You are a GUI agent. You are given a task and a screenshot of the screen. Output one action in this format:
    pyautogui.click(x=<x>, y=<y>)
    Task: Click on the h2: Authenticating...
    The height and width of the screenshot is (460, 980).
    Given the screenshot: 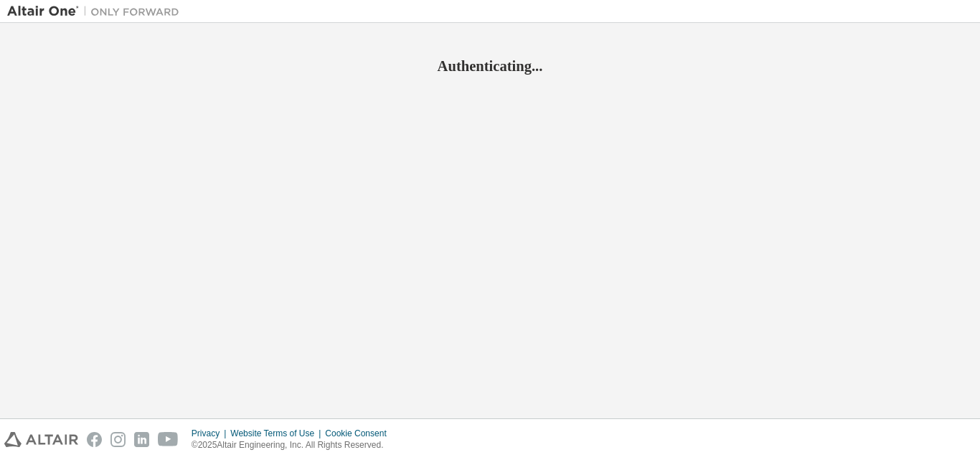 What is the action you would take?
    pyautogui.click(x=490, y=66)
    